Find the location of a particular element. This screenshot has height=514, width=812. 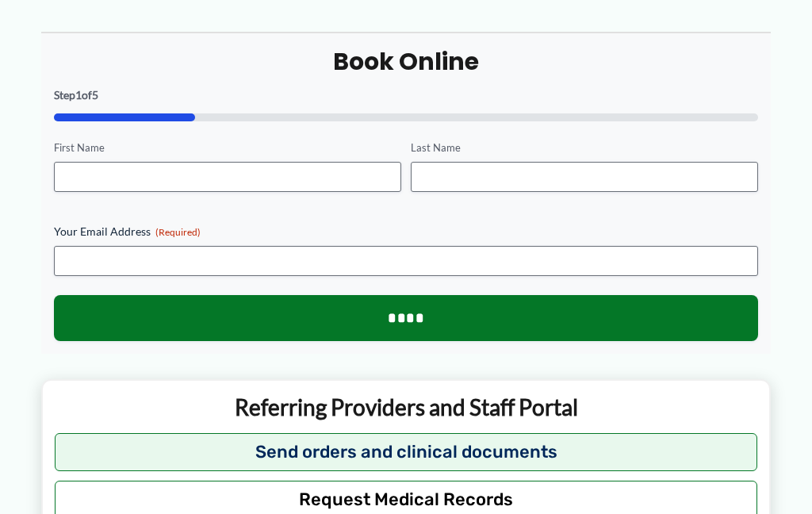

label: Your Email Address is located at coordinates (406, 232).